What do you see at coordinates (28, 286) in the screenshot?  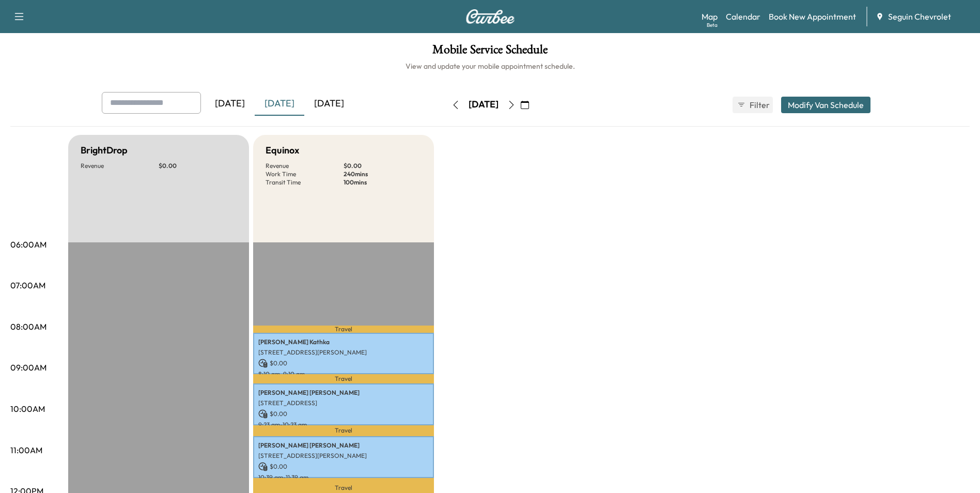 I see `p: 07:00AM` at bounding box center [28, 286].